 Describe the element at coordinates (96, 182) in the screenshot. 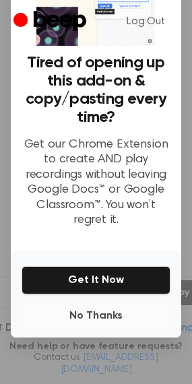

I see `p: Get our Chrome Extension to create AND play recordings without leaving Google Docs™ or Google Cla...` at that location.